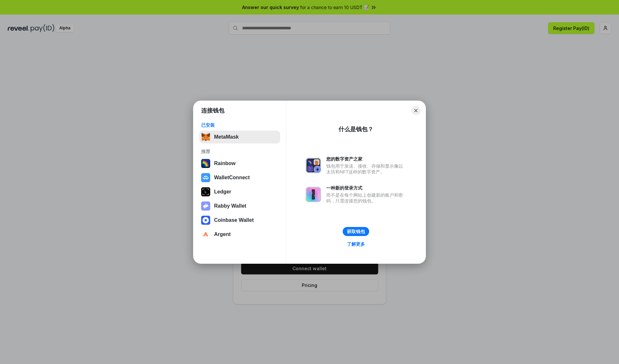 This screenshot has width=619, height=364. I want to click on button: MetaMask, so click(239, 137).